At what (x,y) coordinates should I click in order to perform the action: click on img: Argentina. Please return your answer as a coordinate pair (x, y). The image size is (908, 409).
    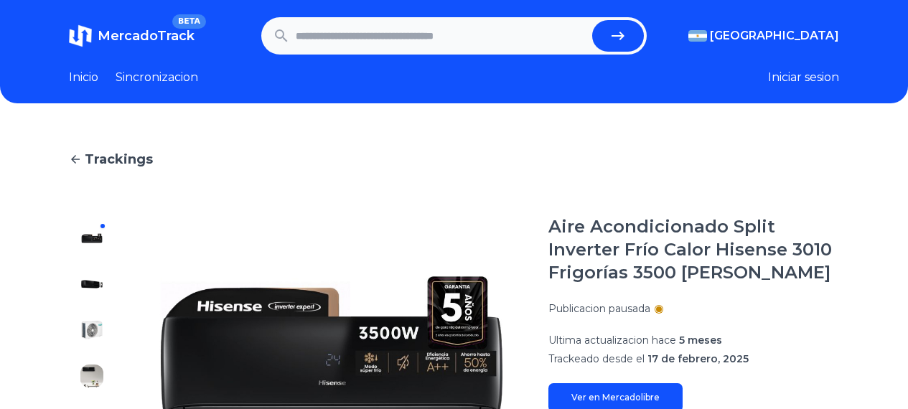
    Looking at the image, I should click on (698, 36).